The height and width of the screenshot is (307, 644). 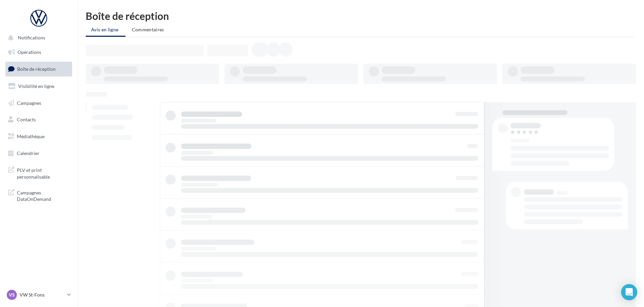 I want to click on span: Visibilité en ligne, so click(x=36, y=86).